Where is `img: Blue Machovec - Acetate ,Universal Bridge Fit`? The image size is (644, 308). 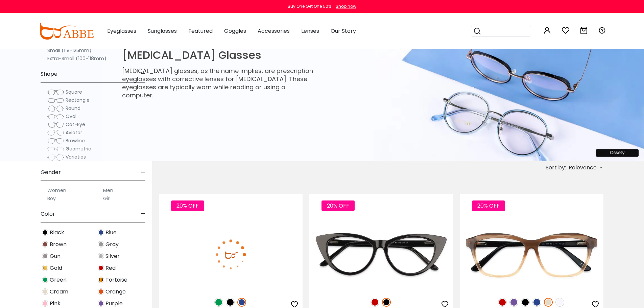
img: Blue Machovec - Acetate ,Universal Bridge Fit is located at coordinates (231, 254).